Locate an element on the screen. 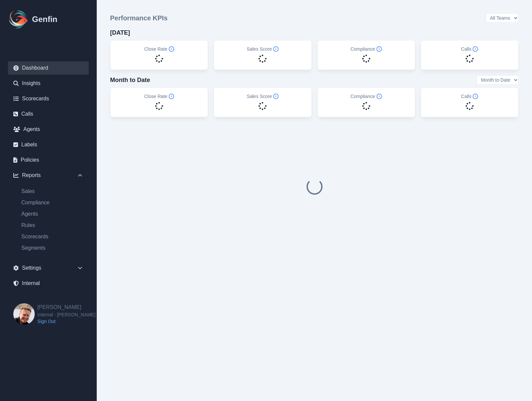 Image resolution: width=532 pixels, height=401 pixels. div: Settings is located at coordinates (49, 268).